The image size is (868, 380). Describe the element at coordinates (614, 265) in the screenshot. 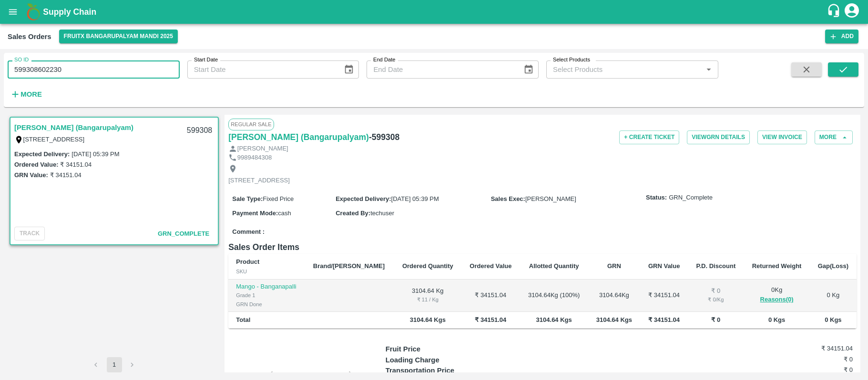

I see `b: GRN` at that location.